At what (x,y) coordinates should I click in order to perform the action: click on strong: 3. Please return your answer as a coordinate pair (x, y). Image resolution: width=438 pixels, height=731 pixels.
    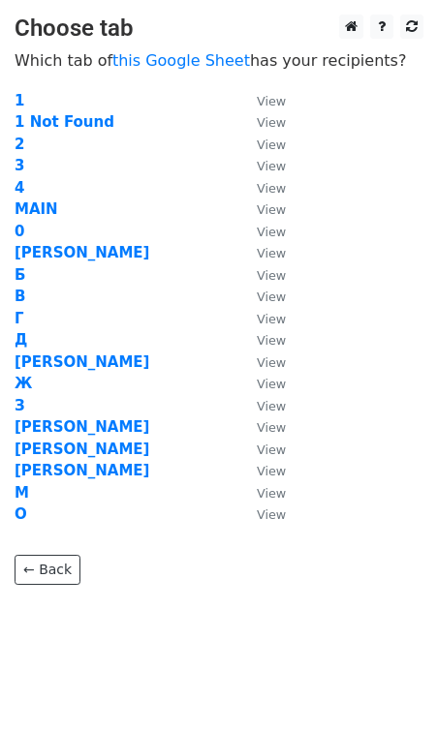
    Looking at the image, I should click on (19, 166).